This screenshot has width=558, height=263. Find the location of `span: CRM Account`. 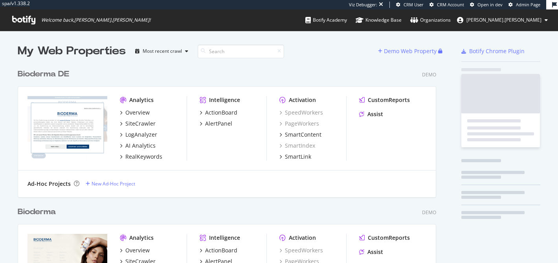

span: CRM Account is located at coordinates (450, 4).